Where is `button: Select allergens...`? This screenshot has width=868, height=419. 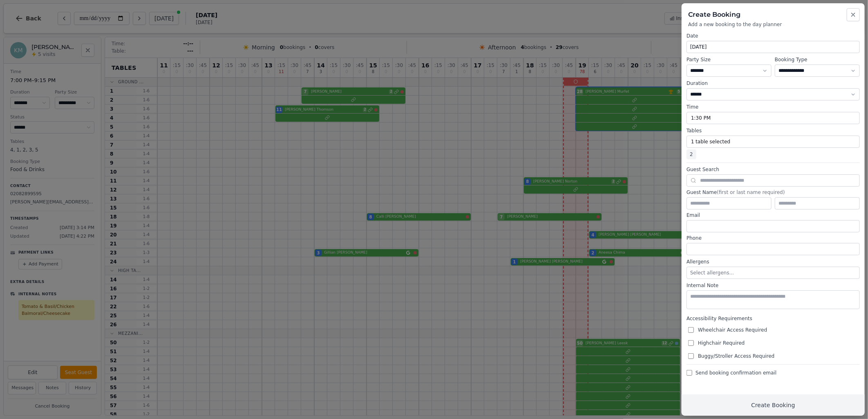 button: Select allergens... is located at coordinates (773, 273).